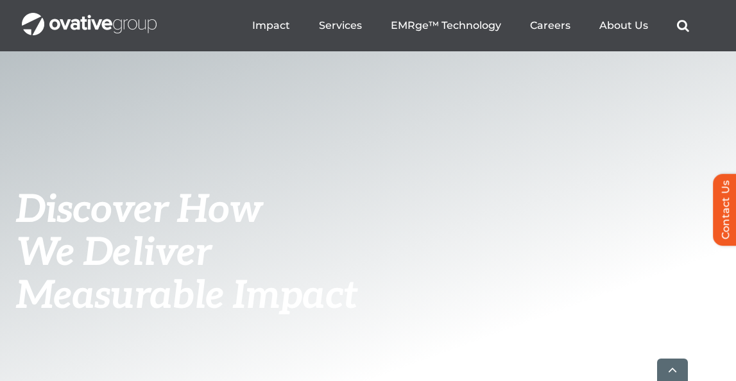 This screenshot has height=381, width=736. Describe the element at coordinates (340, 26) in the screenshot. I see `a: Services` at that location.